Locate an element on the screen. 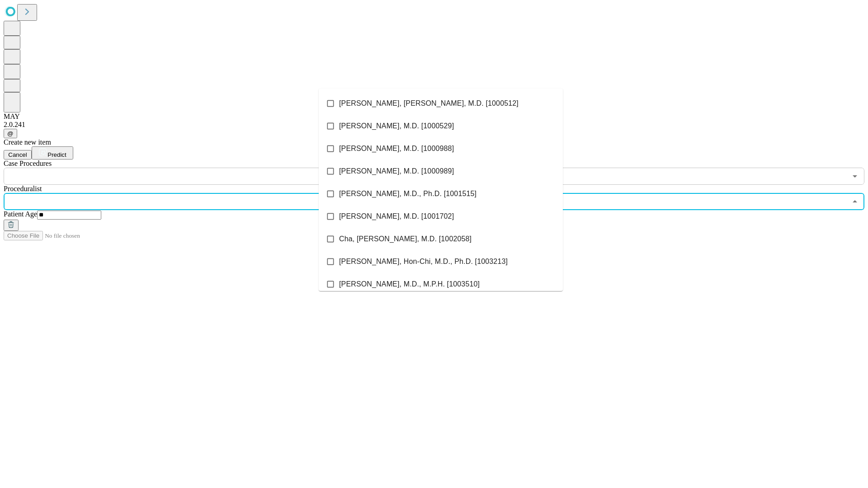 This screenshot has height=488, width=868. div: MAY is located at coordinates (434, 116).